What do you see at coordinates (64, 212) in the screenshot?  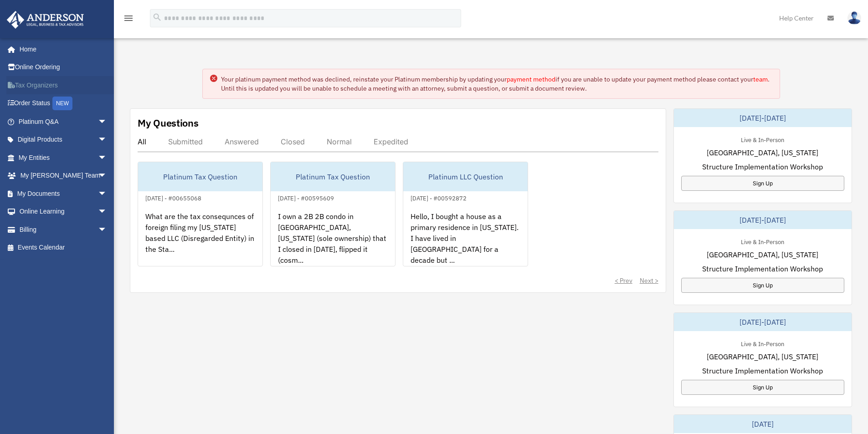 I see `a: Online Learningarrow_drop_down` at bounding box center [64, 212].